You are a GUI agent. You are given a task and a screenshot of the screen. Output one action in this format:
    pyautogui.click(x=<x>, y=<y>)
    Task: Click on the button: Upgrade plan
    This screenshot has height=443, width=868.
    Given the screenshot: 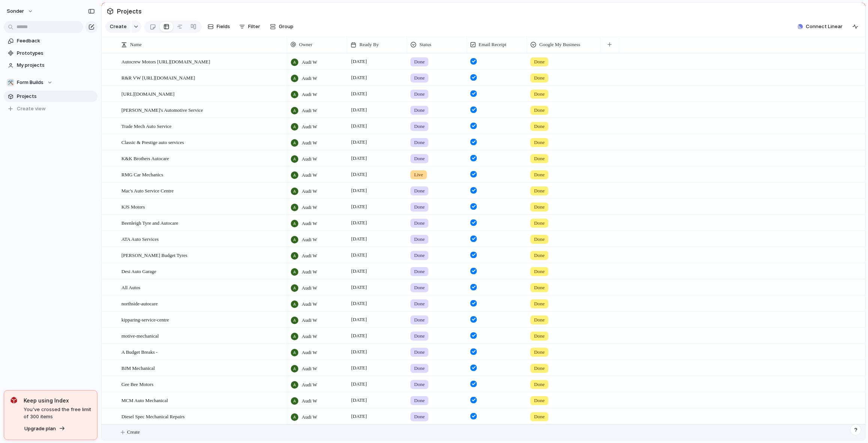 What is the action you would take?
    pyautogui.click(x=44, y=428)
    